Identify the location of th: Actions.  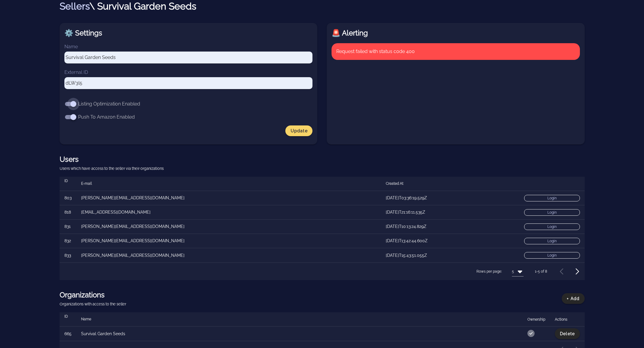
(567, 319).